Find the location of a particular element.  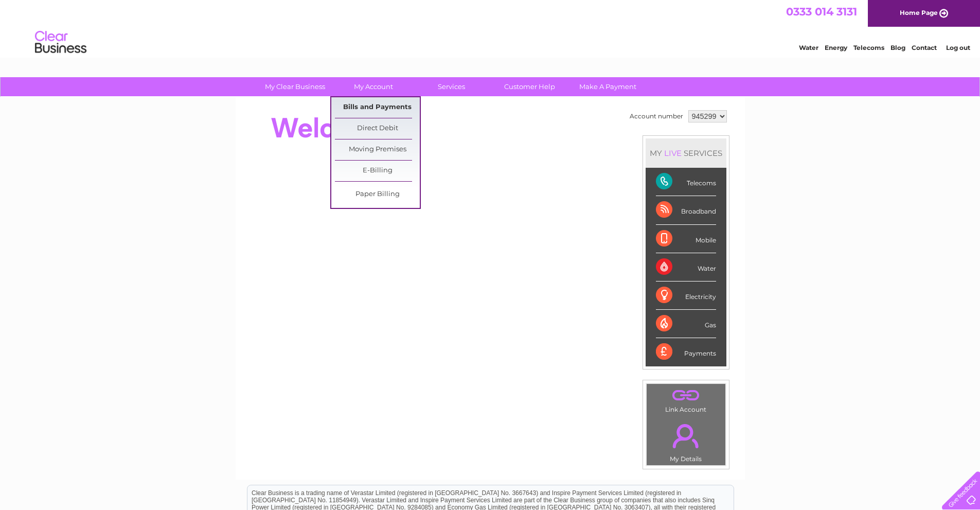

a: Services is located at coordinates (452, 87).